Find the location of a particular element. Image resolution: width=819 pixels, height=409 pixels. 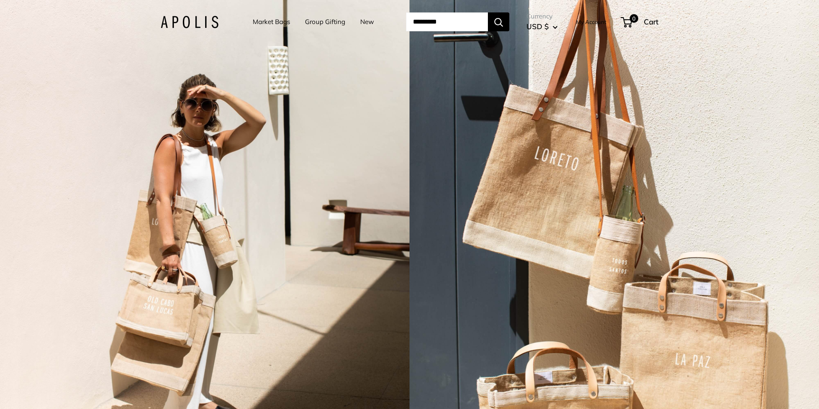

a: Group Gifting is located at coordinates (325, 22).